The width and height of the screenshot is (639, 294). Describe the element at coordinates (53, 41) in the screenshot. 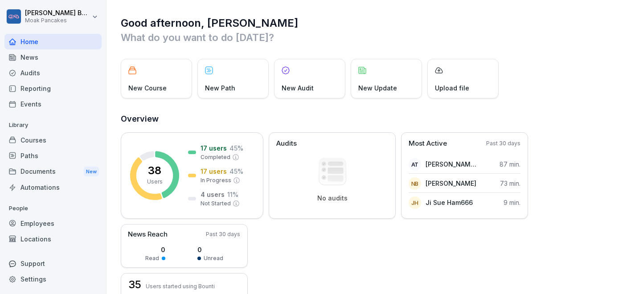

I see `div: Home` at that location.